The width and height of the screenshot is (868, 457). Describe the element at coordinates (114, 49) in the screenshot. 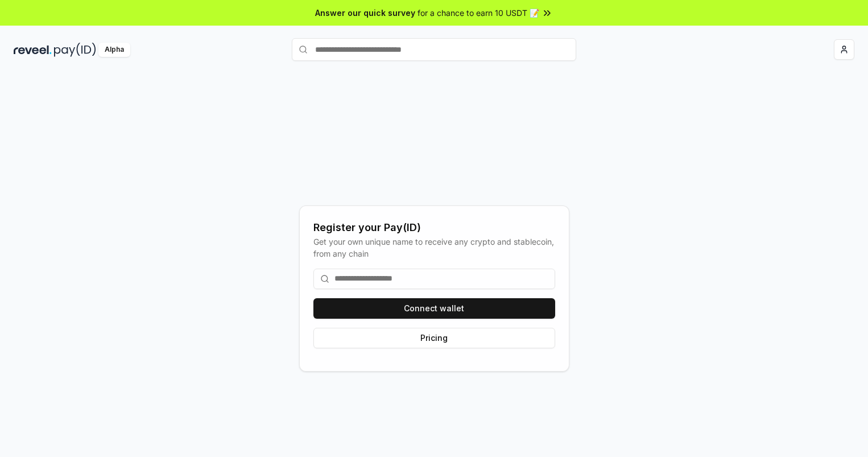

I see `div: Alpha` at that location.